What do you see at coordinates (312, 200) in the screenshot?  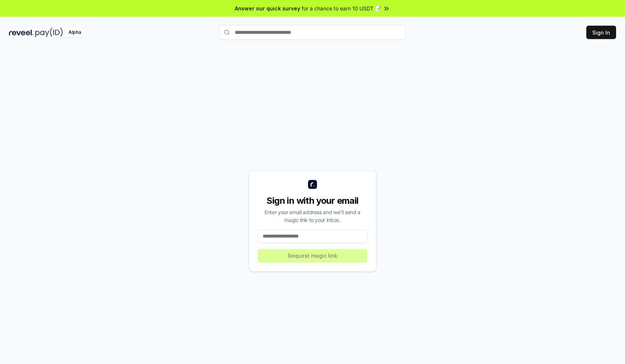 I see `div: Sign in with your email` at bounding box center [312, 200].